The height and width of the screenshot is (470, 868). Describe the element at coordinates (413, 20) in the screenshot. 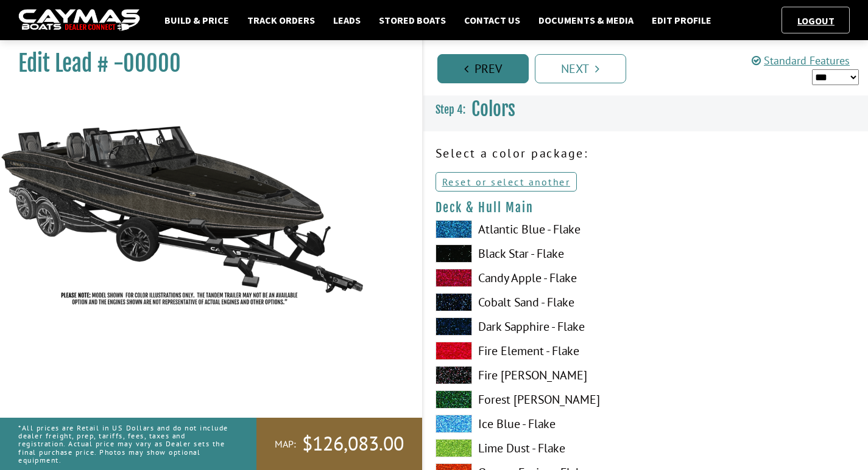

I see `a: Stored Boats` at that location.